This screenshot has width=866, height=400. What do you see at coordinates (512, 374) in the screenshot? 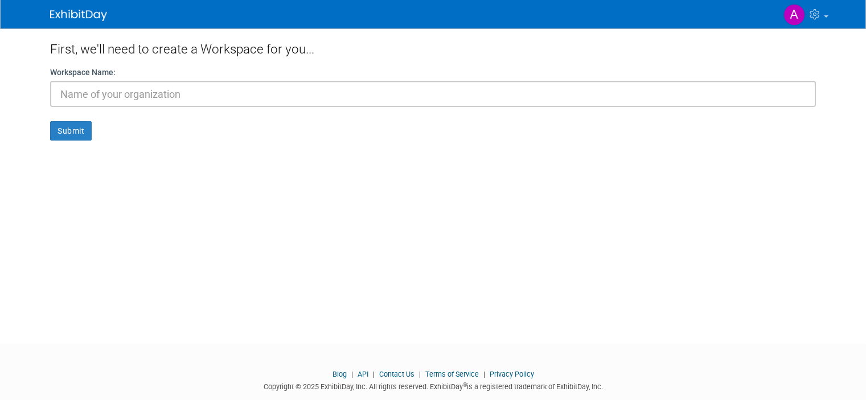
I see `a: Privacy Policy` at bounding box center [512, 374].